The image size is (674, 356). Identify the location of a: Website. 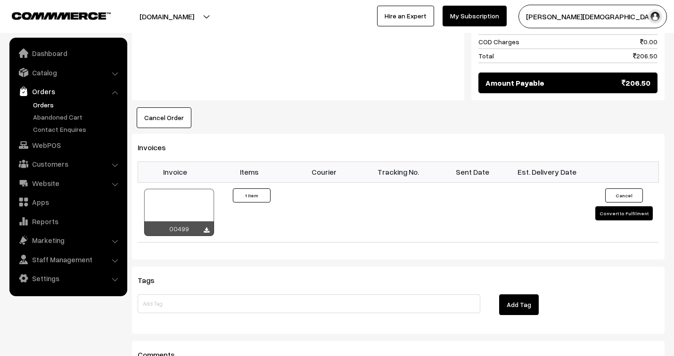
(68, 183).